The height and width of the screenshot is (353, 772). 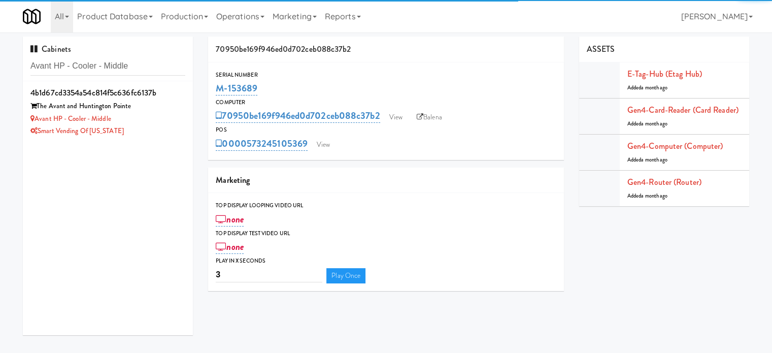 I want to click on span: Cabinets, so click(x=51, y=49).